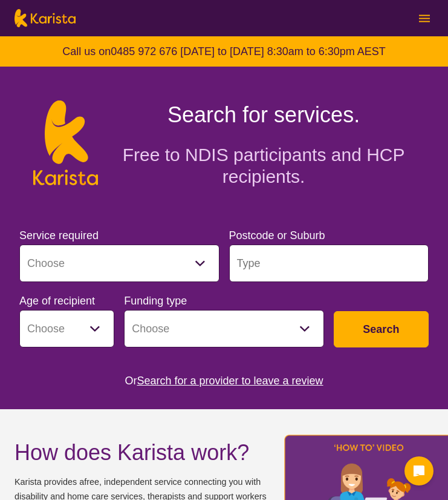 Image resolution: width=448 pixels, height=500 pixels. I want to click on label: Service required, so click(59, 236).